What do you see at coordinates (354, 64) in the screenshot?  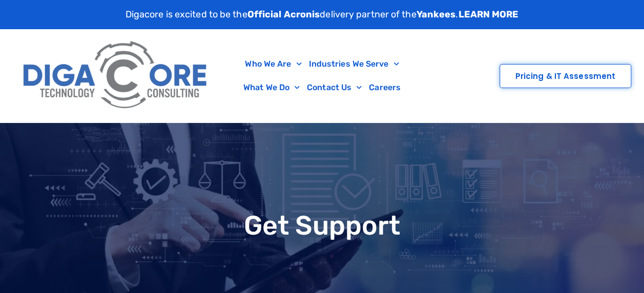 I see `a: Industries We Serve` at bounding box center [354, 64].